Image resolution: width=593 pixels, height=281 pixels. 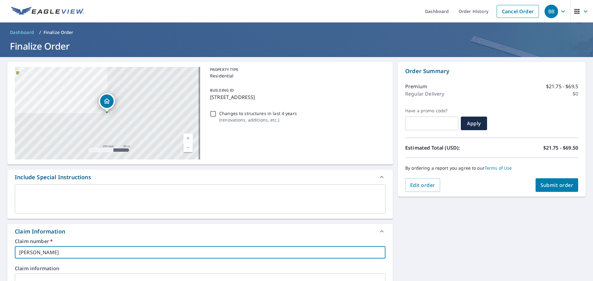 I want to click on a: Terms of Use, so click(x=498, y=168).